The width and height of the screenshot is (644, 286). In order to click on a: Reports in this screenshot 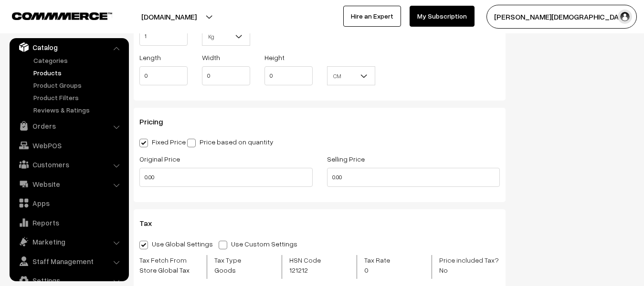, I will do `click(69, 223)`.